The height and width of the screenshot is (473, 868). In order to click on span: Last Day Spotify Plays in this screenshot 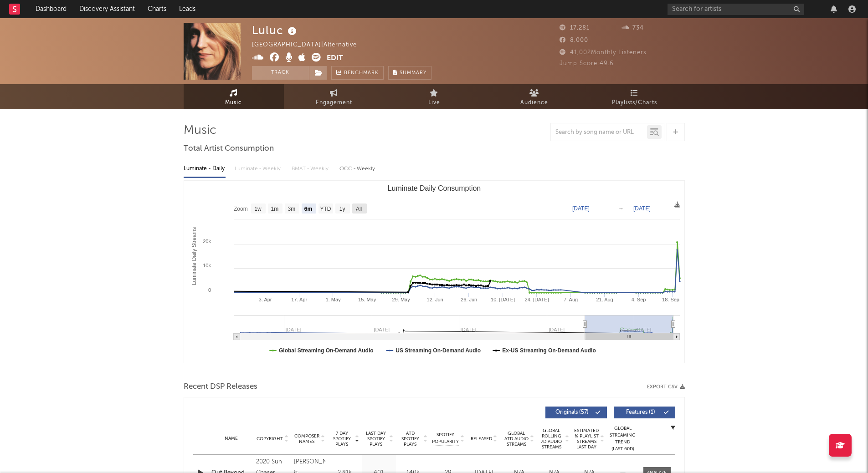, I will do `click(376, 439)`.